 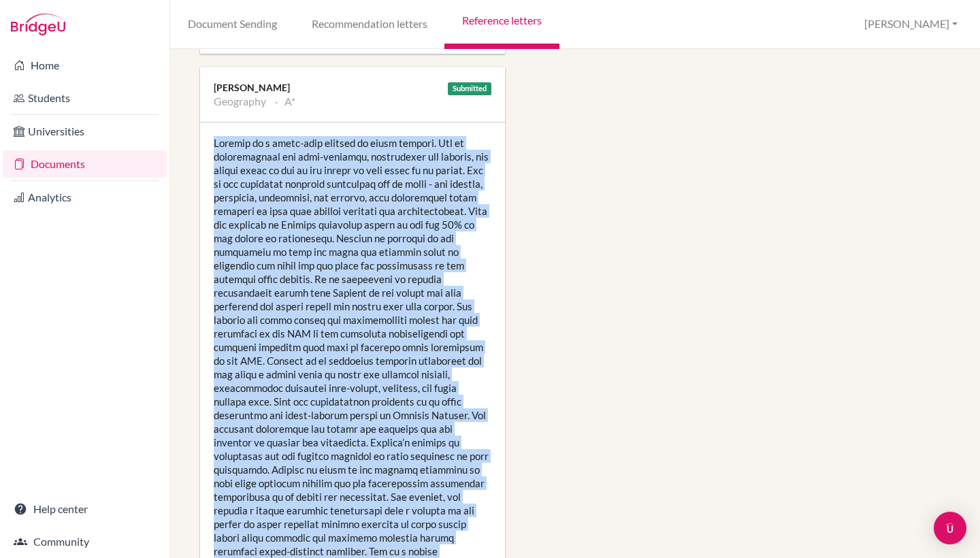 What do you see at coordinates (84, 541) in the screenshot?
I see `a: Community` at bounding box center [84, 541].